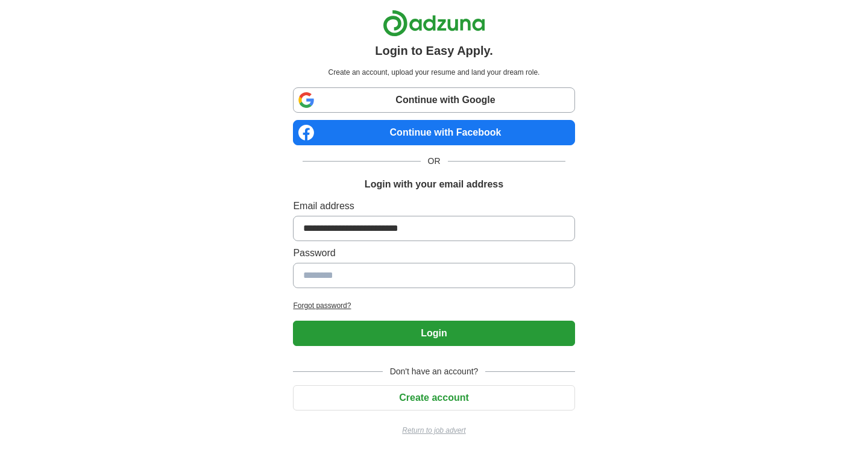 The image size is (868, 475). I want to click on span: OR, so click(434, 161).